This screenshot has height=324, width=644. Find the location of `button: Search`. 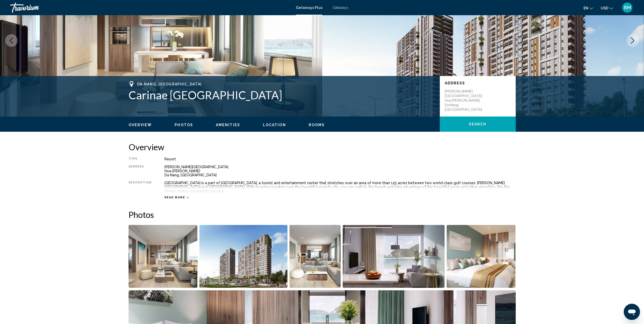

button: Search is located at coordinates (478, 124).